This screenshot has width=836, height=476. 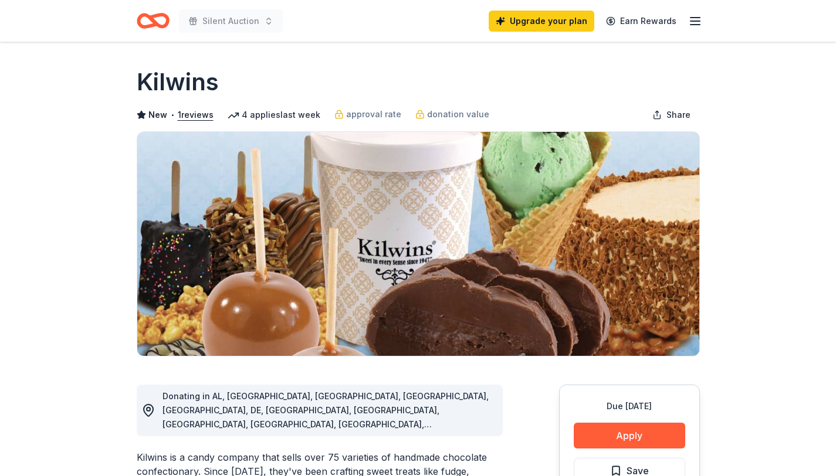 What do you see at coordinates (678, 115) in the screenshot?
I see `span: Share` at bounding box center [678, 115].